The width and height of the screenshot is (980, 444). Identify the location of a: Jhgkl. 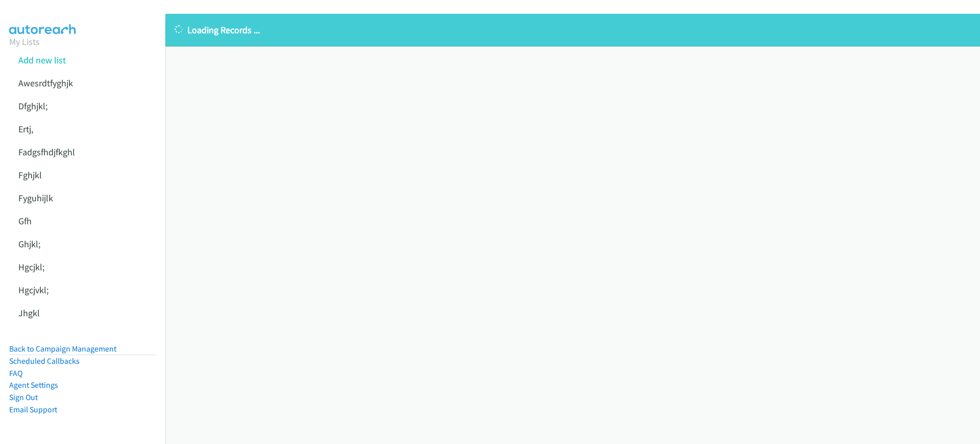
(29, 313).